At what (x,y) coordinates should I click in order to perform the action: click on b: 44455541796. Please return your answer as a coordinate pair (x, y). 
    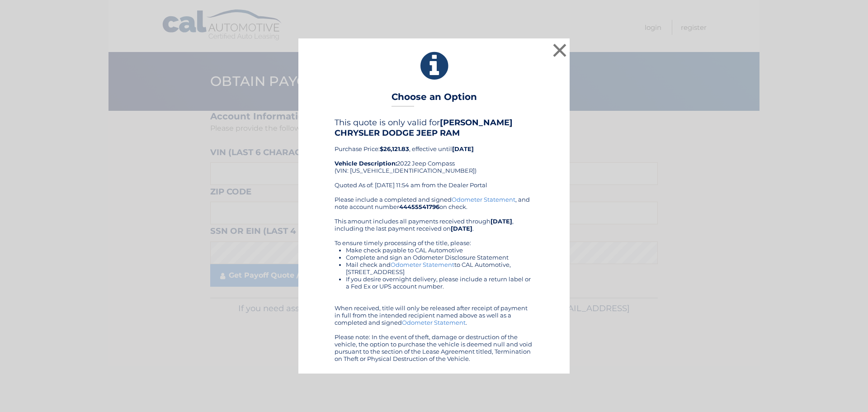
    Looking at the image, I should click on (419, 207).